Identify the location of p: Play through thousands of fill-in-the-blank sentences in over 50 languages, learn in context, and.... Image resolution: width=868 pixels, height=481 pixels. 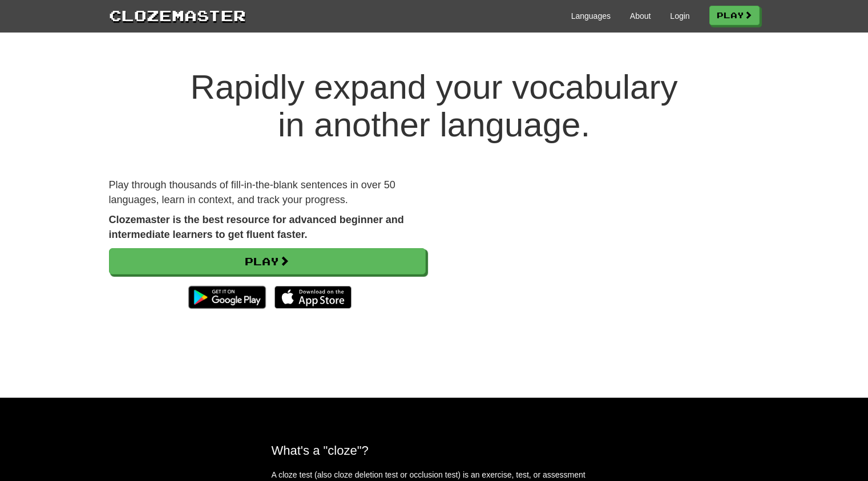
(267, 193).